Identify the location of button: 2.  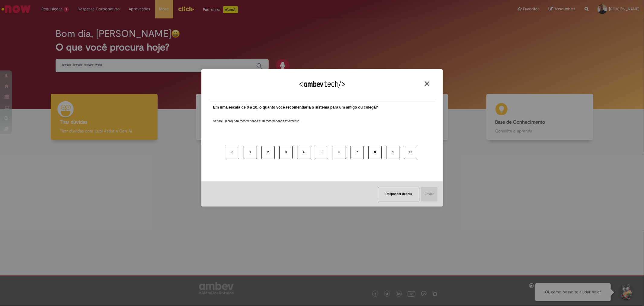
(268, 152).